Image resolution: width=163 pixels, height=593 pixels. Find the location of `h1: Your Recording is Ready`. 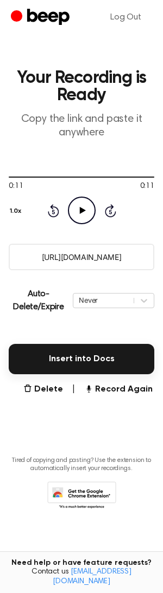

h1: Your Recording is Ready is located at coordinates (81, 87).